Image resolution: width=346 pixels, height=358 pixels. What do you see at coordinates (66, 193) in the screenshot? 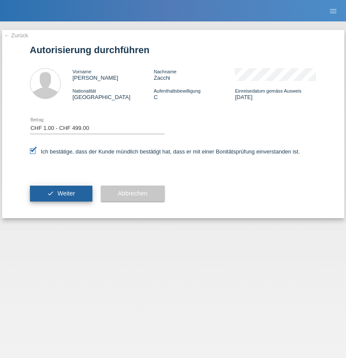
I see `span: Weiter` at bounding box center [66, 193].